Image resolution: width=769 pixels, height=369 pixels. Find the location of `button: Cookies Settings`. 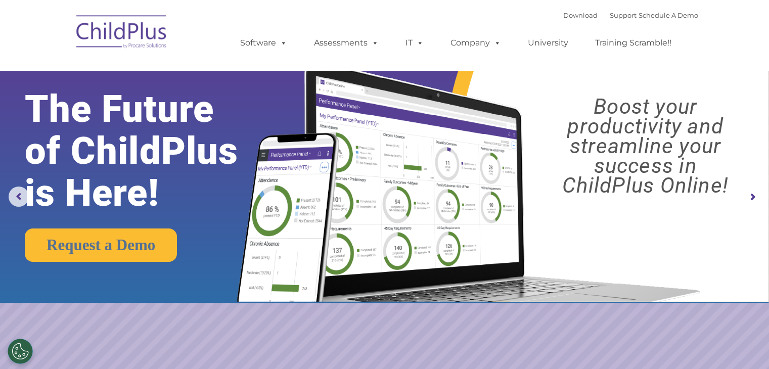

button: Cookies Settings is located at coordinates (20, 351).